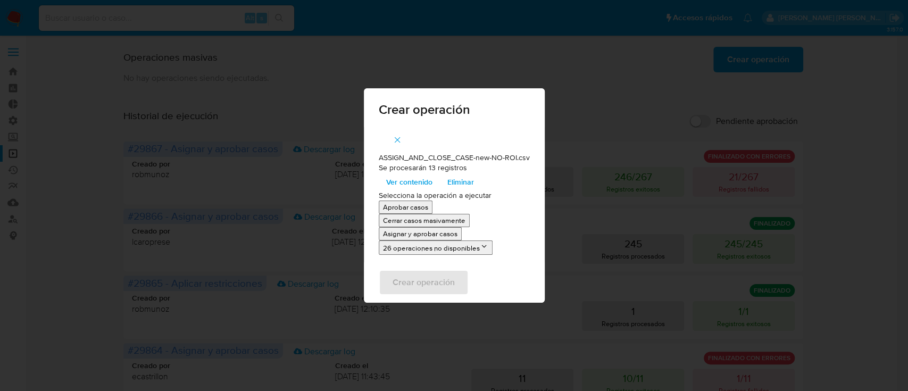  I want to click on span: Eliminar, so click(461, 182).